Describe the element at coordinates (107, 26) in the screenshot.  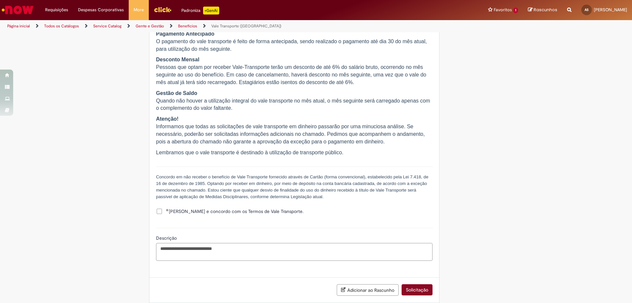
I see `a: Service Catalog` at that location.